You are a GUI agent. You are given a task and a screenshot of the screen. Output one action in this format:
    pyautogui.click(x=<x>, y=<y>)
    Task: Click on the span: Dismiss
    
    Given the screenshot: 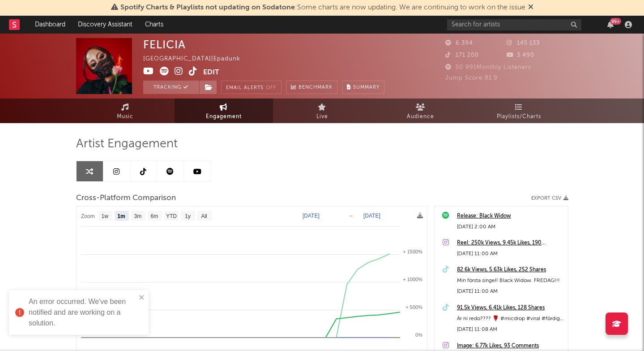 What is the action you would take?
    pyautogui.click(x=531, y=7)
    